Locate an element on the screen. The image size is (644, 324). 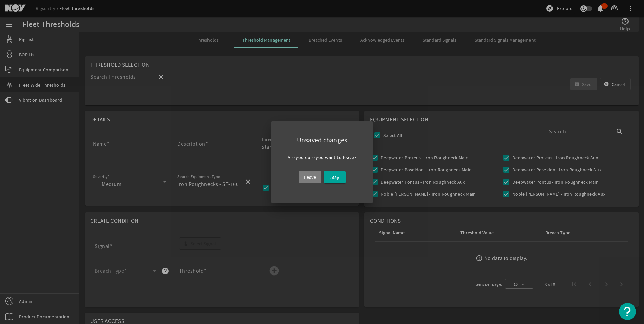
span: Stay is located at coordinates (335, 177).